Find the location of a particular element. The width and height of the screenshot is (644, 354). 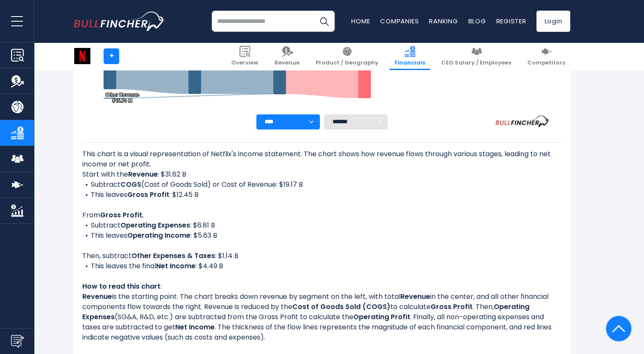

b: Operating Income is located at coordinates (159, 235).